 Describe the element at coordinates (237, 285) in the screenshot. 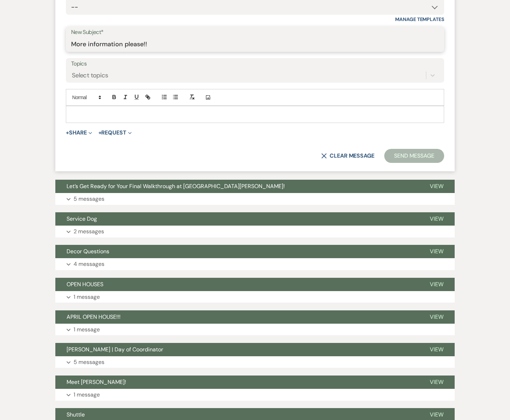

I see `button: OPEN HOUSES` at that location.